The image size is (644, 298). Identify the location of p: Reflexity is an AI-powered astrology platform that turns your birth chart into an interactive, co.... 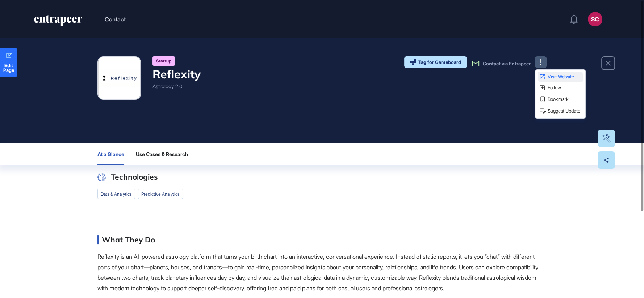
(322, 272).